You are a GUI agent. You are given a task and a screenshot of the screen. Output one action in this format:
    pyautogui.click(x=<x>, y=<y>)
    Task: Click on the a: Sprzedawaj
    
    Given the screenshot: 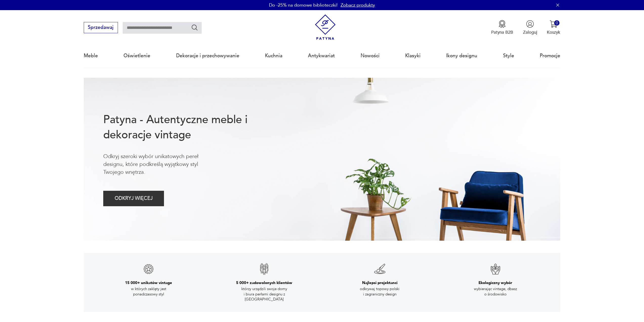 What is the action you would take?
    pyautogui.click(x=101, y=28)
    